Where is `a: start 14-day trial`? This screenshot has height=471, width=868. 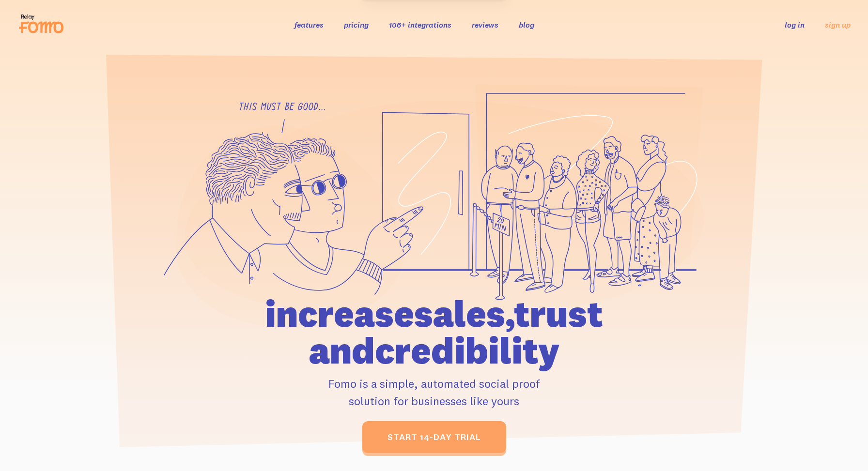 a: start 14-day trial is located at coordinates (434, 437).